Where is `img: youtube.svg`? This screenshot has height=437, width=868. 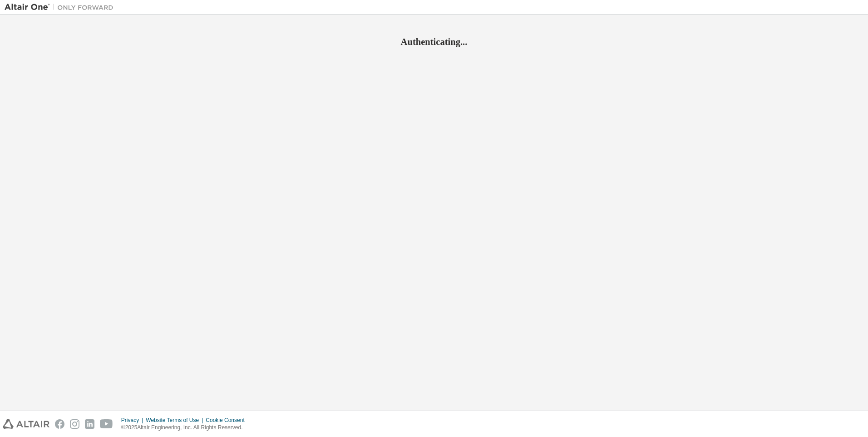 img: youtube.svg is located at coordinates (106, 424).